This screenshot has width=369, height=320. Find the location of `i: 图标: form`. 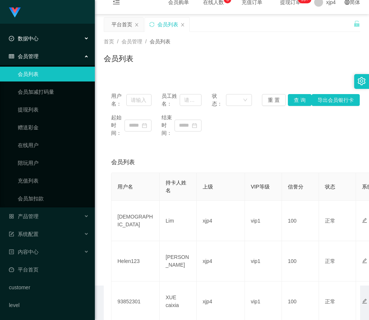

i: 图标: form is located at coordinates (11, 234).